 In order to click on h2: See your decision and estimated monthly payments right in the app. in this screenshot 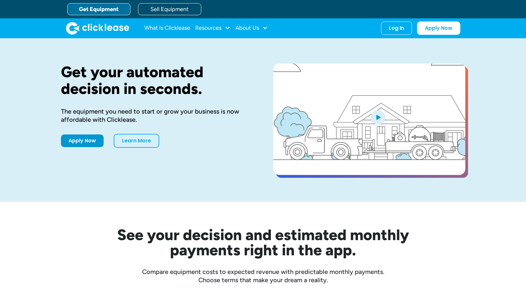, I will do `click(263, 242)`.